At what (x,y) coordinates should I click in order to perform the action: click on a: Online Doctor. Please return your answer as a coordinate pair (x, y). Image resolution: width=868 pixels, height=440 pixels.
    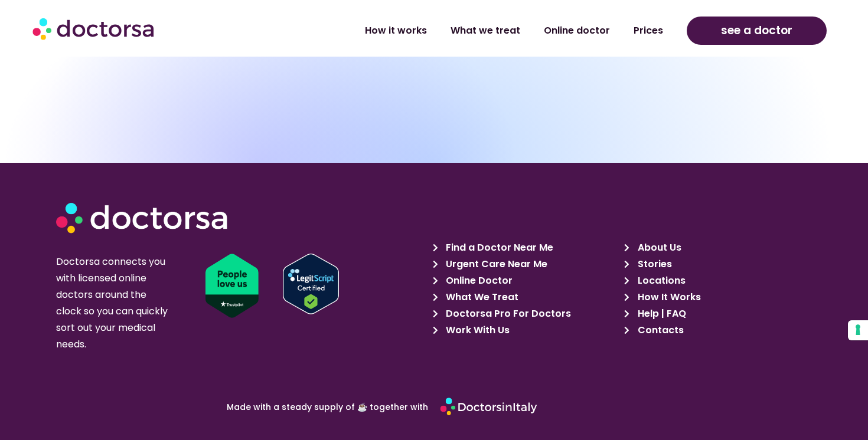
    Looking at the image, I should click on (525, 281).